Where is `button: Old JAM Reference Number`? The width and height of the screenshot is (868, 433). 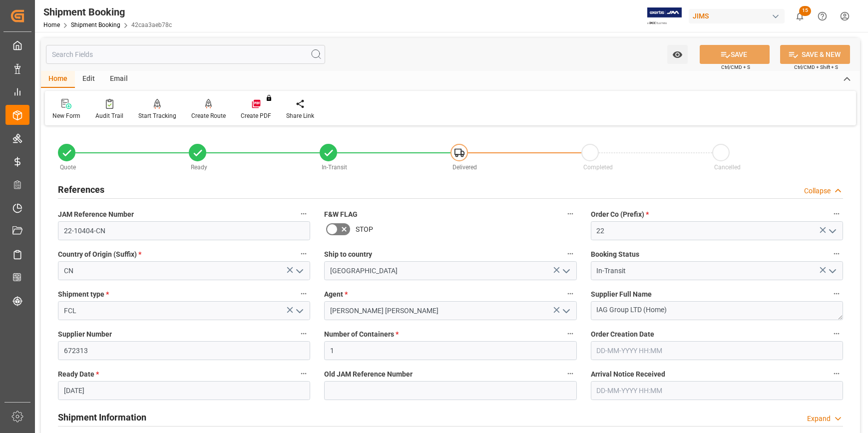
button: Old JAM Reference Number is located at coordinates (570, 373).